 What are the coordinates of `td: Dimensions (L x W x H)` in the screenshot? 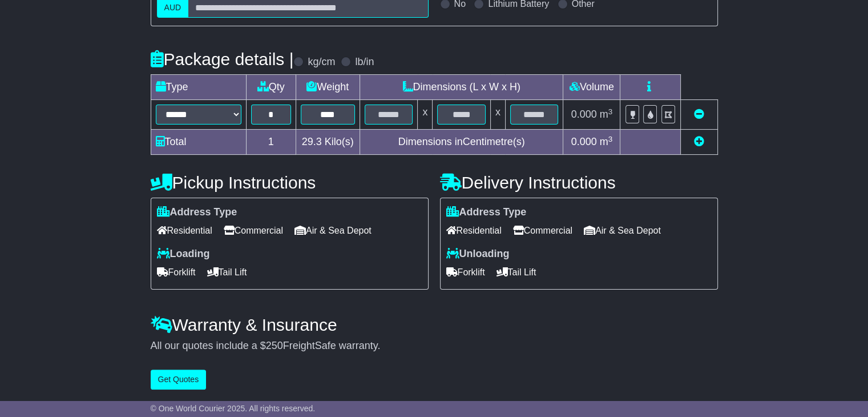 It's located at (461, 88).